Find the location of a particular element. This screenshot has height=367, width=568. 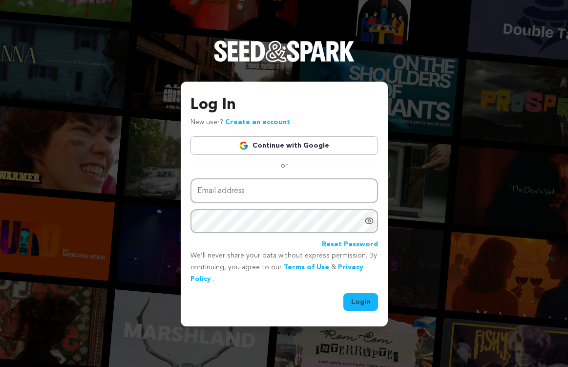

p: New user? is located at coordinates (240, 123).